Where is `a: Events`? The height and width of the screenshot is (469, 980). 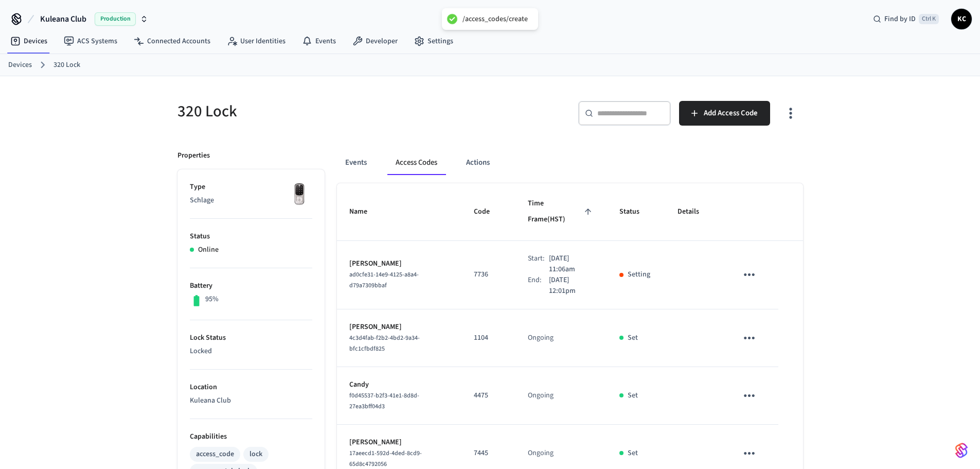
a: Events is located at coordinates (319, 41).